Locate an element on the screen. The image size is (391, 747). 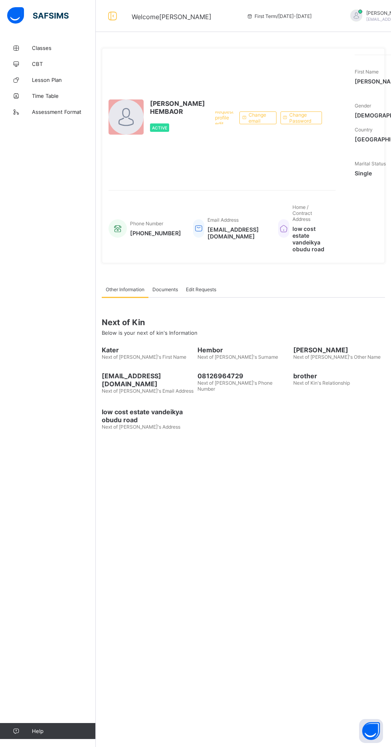
span: Country is located at coordinates (364, 129).